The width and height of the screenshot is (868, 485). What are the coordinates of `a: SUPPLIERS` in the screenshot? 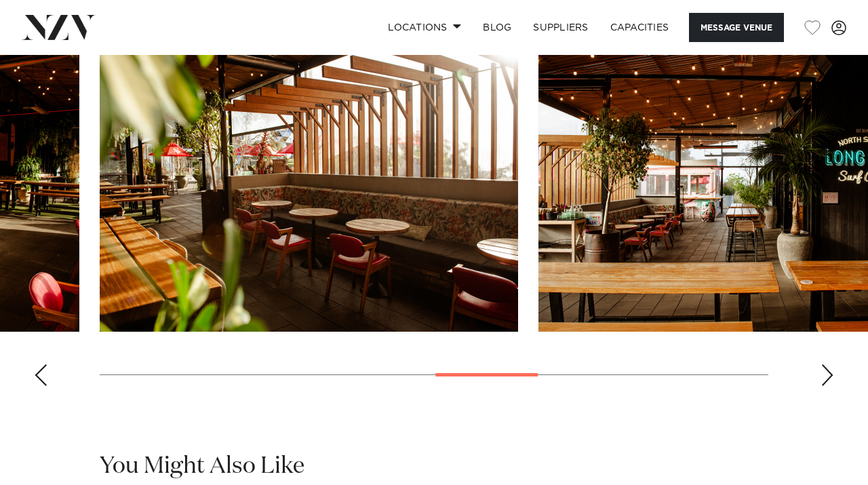 It's located at (560, 27).